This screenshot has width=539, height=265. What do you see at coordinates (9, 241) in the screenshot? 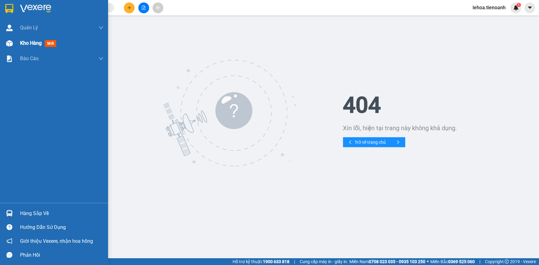
I see `span: notification` at bounding box center [9, 241].